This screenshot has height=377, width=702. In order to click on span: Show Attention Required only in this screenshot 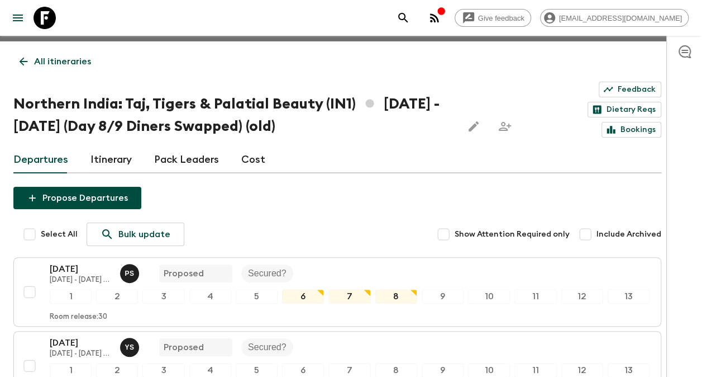, I will do `click(512, 234)`.